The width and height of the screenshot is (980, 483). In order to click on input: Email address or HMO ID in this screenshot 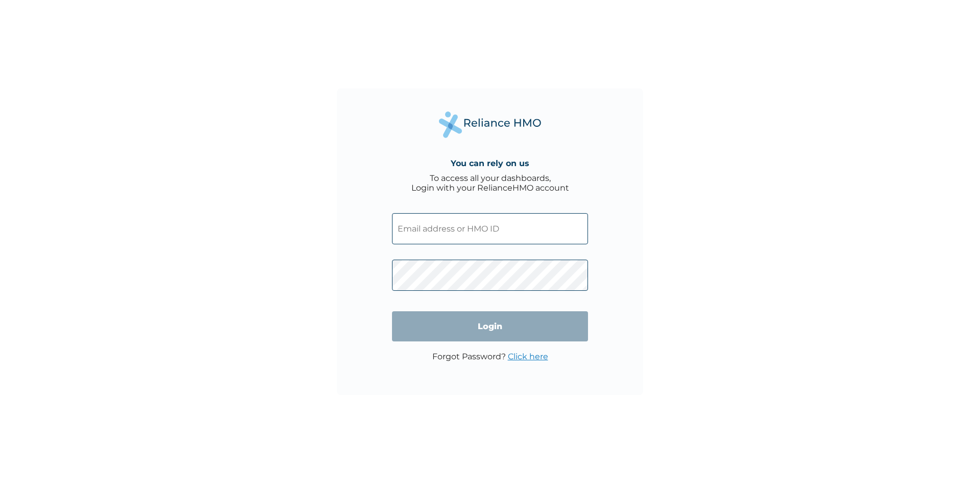, I will do `click(490, 228)`.